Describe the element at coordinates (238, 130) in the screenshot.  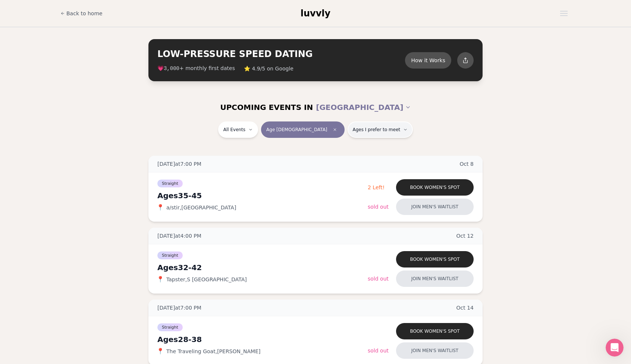
I see `button: All Events` at that location.